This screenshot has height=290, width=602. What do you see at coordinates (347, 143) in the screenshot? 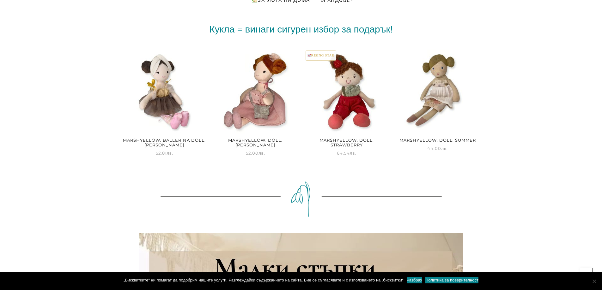
I see `h2: Marshyellow, Doll, Strawberry` at bounding box center [347, 143].